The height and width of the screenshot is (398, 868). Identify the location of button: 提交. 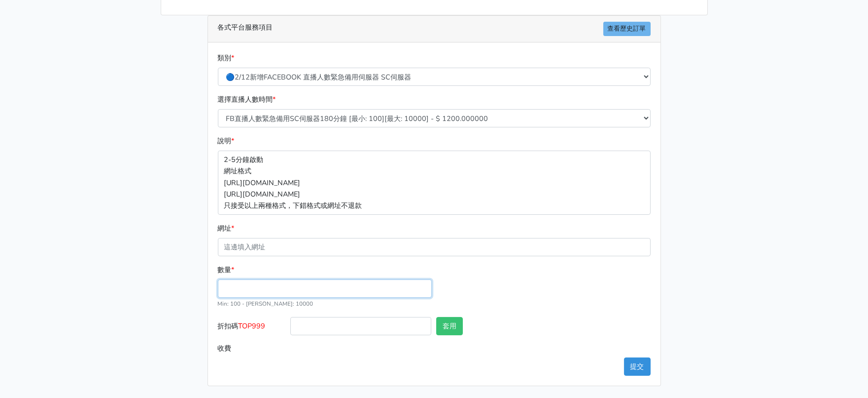
(637, 366).